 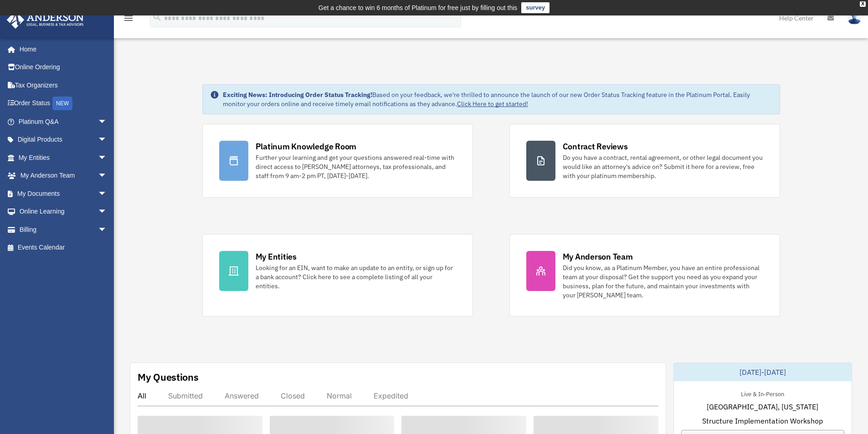 What do you see at coordinates (306, 146) in the screenshot?
I see `div: Platinum Knowledge Room` at bounding box center [306, 146].